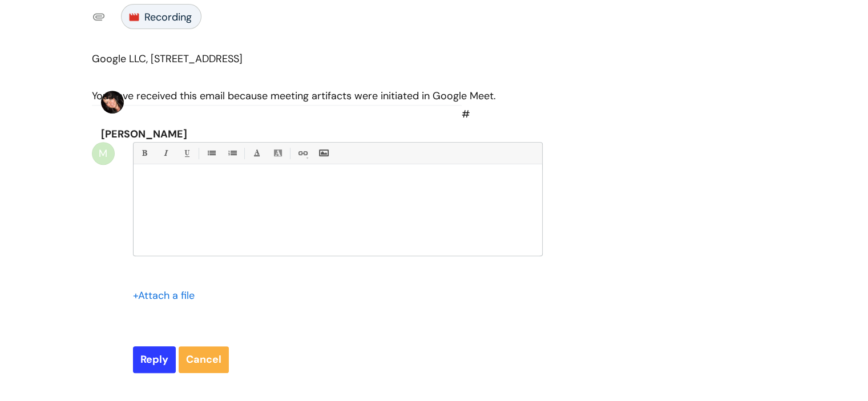 The width and height of the screenshot is (868, 401). What do you see at coordinates (144, 153) in the screenshot?
I see `a: Bold (Ctrl-B)` at bounding box center [144, 153].